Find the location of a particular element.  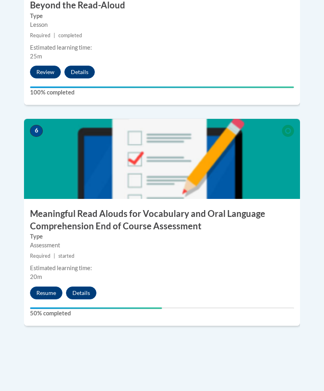

span: 25m is located at coordinates (36, 56).